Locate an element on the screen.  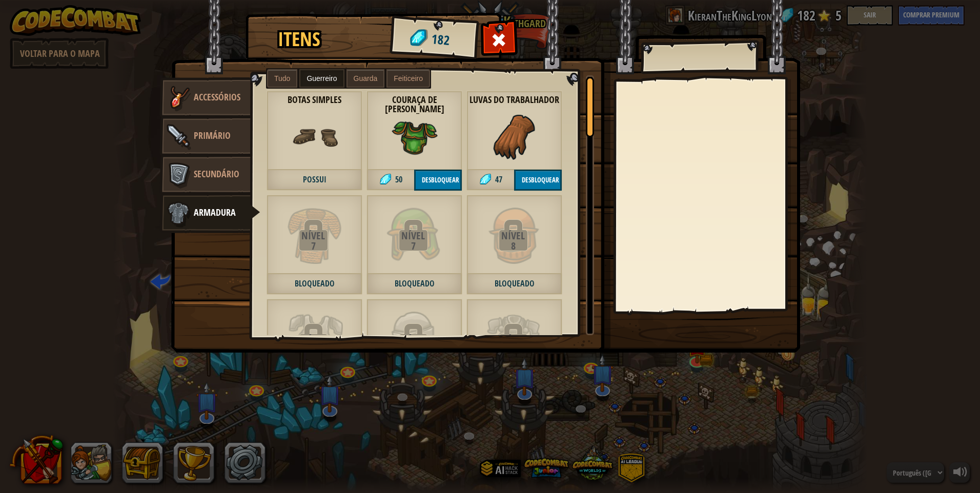
img: item-icon-armor.png is located at coordinates (178, 213).